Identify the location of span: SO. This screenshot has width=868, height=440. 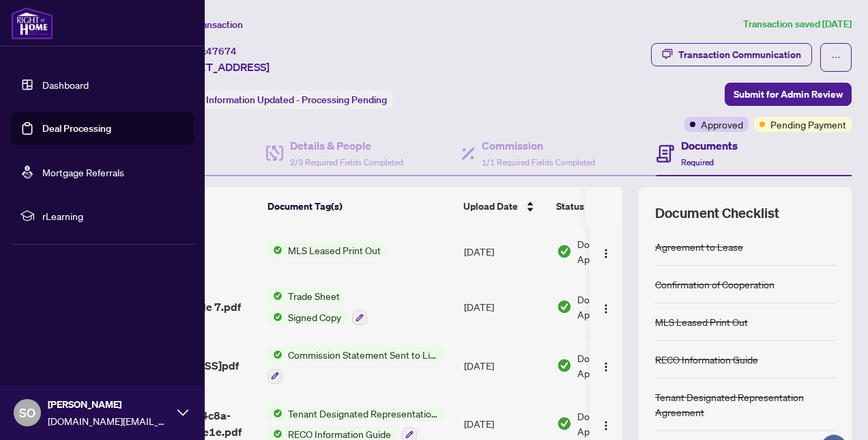
(27, 412).